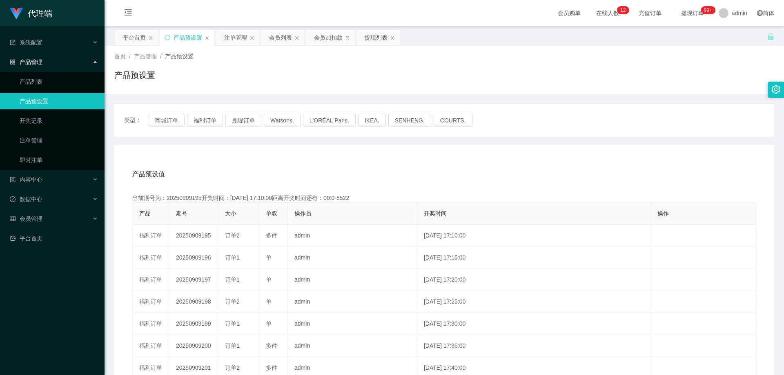  Describe the element at coordinates (372, 121) in the screenshot. I see `button: IKEA.` at that location.